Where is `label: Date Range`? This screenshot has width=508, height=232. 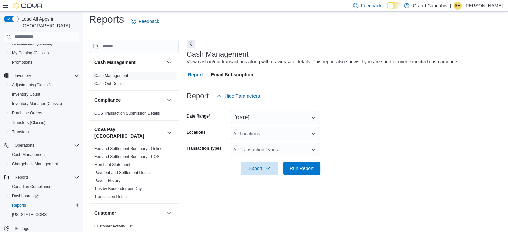
label: Date Range is located at coordinates (198, 116).